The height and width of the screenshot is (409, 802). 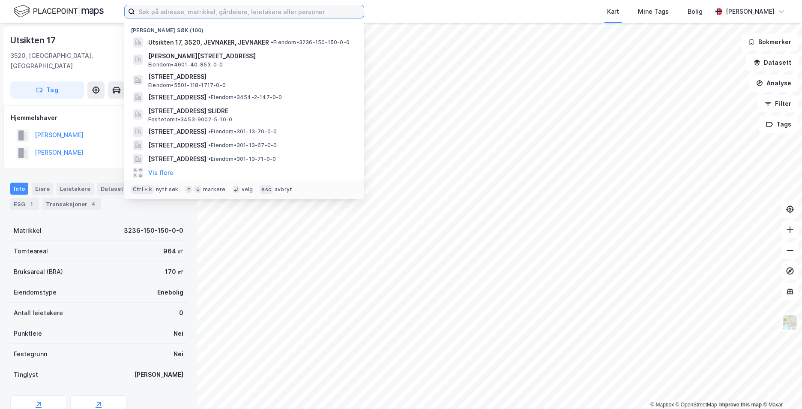 I want to click on button: Bokmerker, so click(x=769, y=42).